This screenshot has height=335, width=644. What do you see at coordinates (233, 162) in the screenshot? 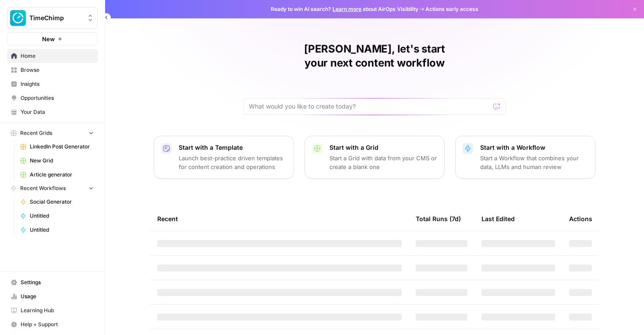
I see `p: Launch best-practice driven templates for content creation and operations` at bounding box center [233, 162].